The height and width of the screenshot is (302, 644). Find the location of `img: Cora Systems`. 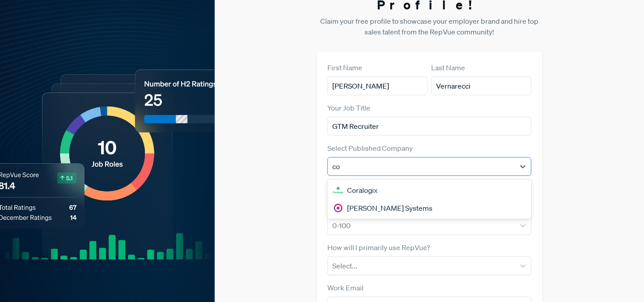

img: Cora Systems is located at coordinates (338, 208).